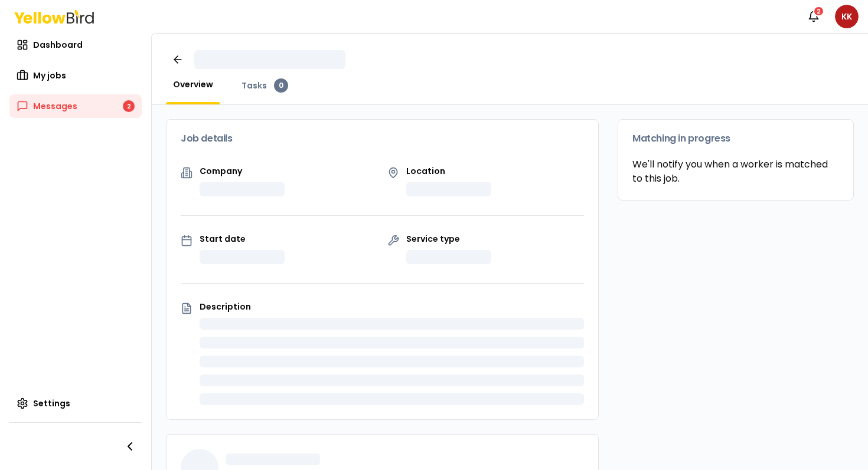  I want to click on div: 0, so click(281, 86).